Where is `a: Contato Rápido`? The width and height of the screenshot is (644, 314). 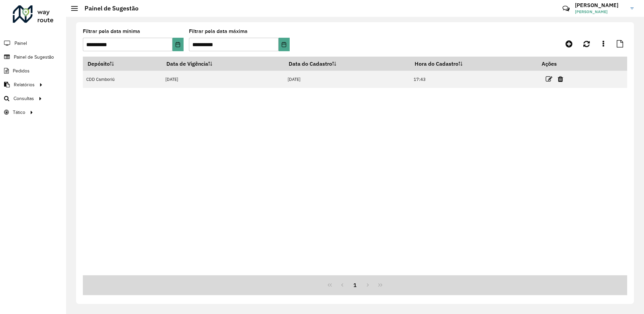 a: Contato Rápido is located at coordinates (566, 9).